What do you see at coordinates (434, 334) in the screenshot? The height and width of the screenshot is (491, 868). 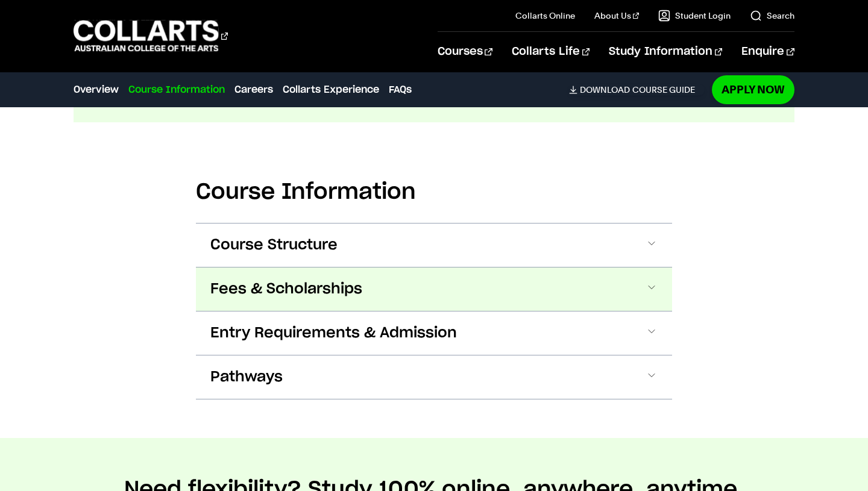 I see `button: Entry Requirements & Admission` at bounding box center [434, 334].